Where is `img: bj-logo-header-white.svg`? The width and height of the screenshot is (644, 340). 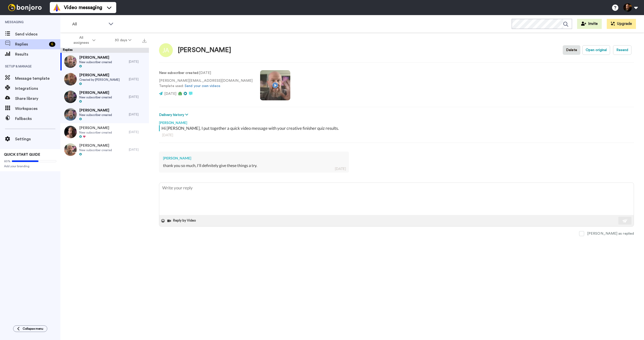
img: bj-logo-header-white.svg is located at coordinates (25, 8).